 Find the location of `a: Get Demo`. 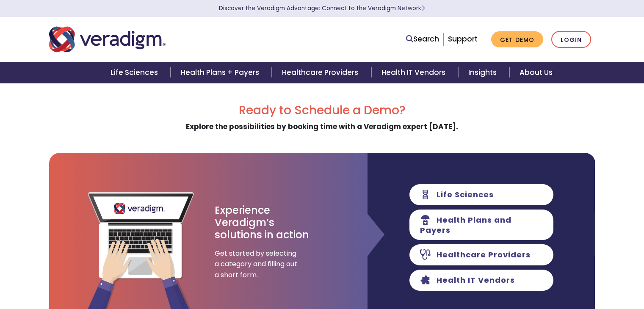

a: Get Demo is located at coordinates (517, 40).